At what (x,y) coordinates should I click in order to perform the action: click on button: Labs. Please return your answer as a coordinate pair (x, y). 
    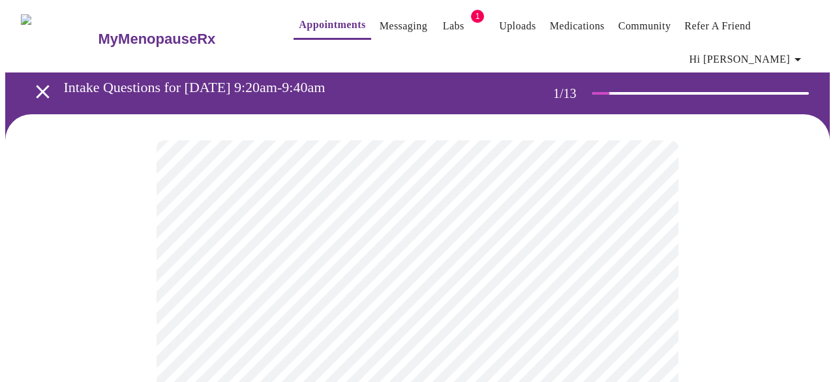
    Looking at the image, I should click on (453, 26).